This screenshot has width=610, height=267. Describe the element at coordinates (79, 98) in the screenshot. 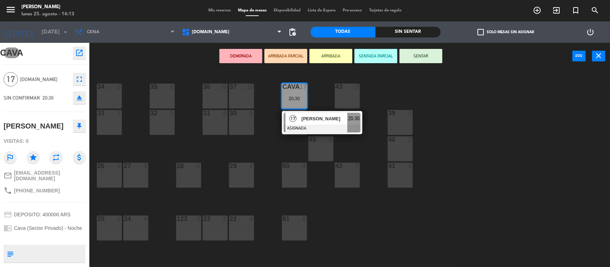

I see `i: eject` at that location.